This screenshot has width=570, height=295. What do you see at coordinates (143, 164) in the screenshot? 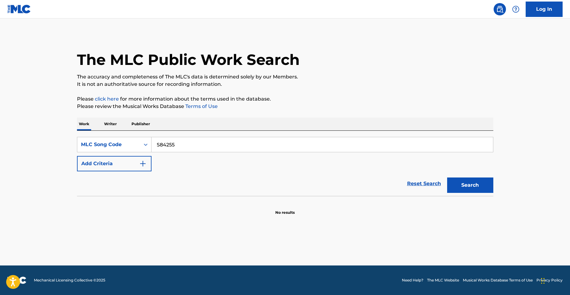
I see `img: 9d2ae6d4665cec9f34b9.svg` at bounding box center [143, 164].